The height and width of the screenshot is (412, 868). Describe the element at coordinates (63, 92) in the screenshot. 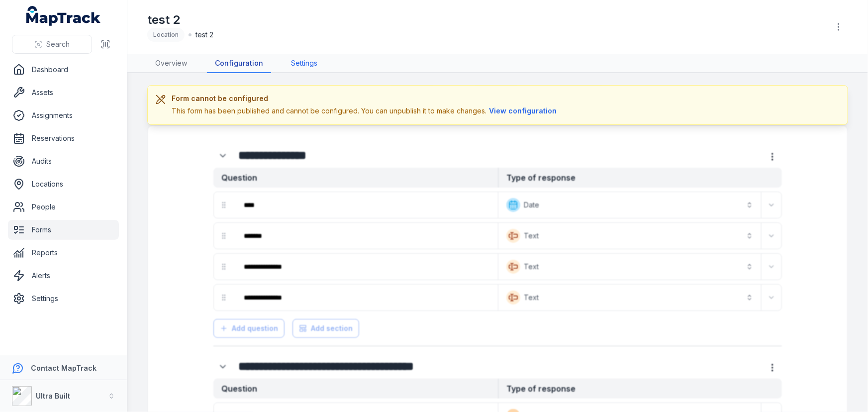

I see `a: Assets` at that location.